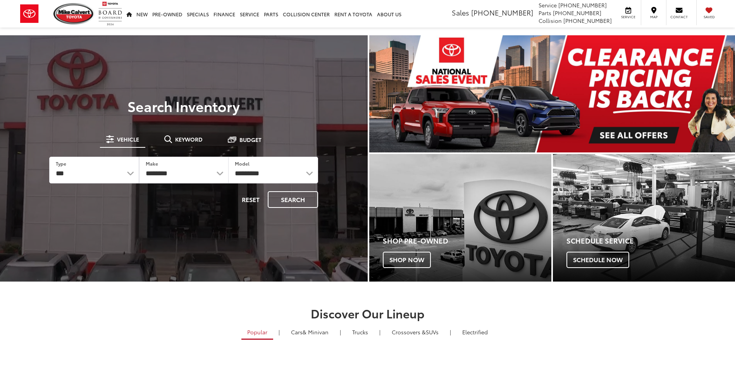  I want to click on span: Parts, so click(545, 13).